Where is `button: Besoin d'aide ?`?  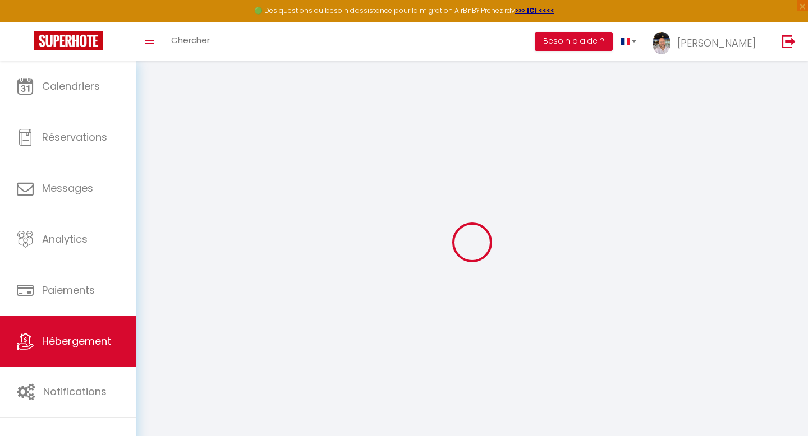 button: Besoin d'aide ? is located at coordinates (573, 42).